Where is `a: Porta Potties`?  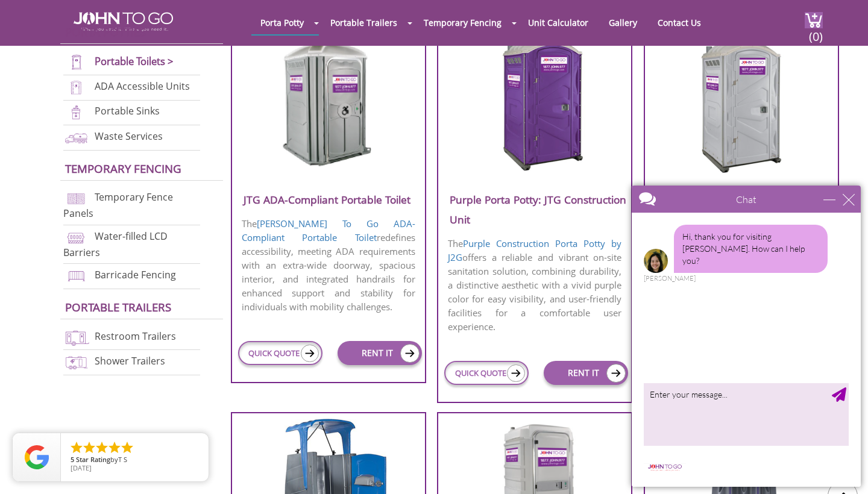 a: Porta Potties is located at coordinates (106, 31).